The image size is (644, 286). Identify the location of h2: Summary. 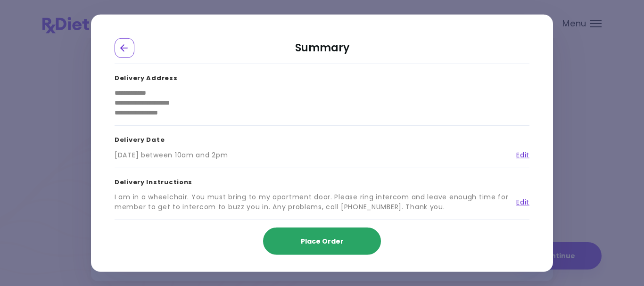
(322, 51).